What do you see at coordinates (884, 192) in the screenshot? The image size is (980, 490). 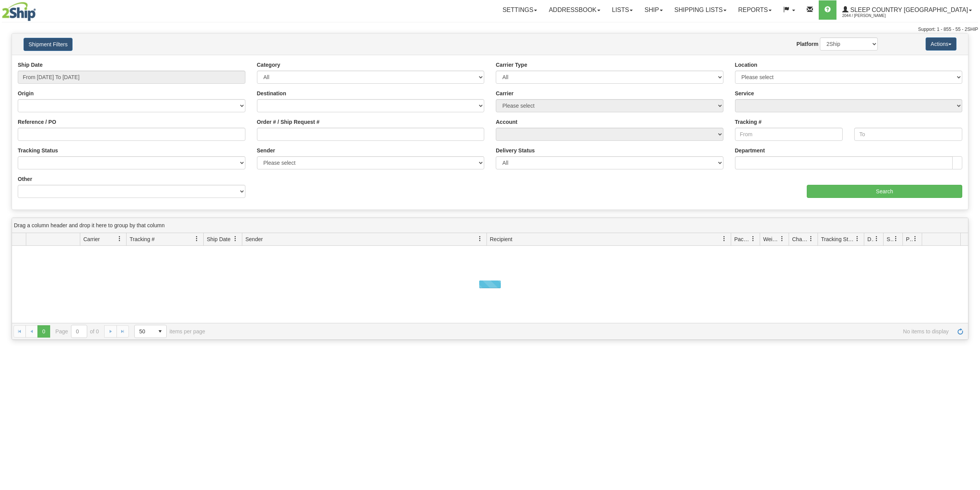 I see `input: Search` at bounding box center [884, 192].